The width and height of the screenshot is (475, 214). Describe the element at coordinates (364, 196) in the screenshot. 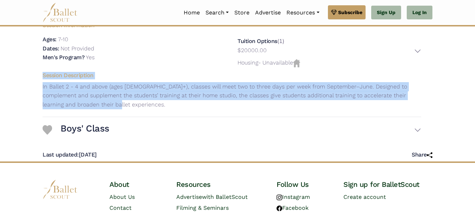

I see `a: Create account` at that location.